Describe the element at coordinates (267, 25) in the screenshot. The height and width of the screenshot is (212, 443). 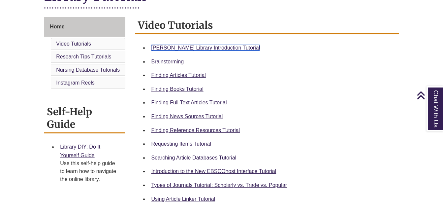
I see `h2: Video Tutorials` at that location.